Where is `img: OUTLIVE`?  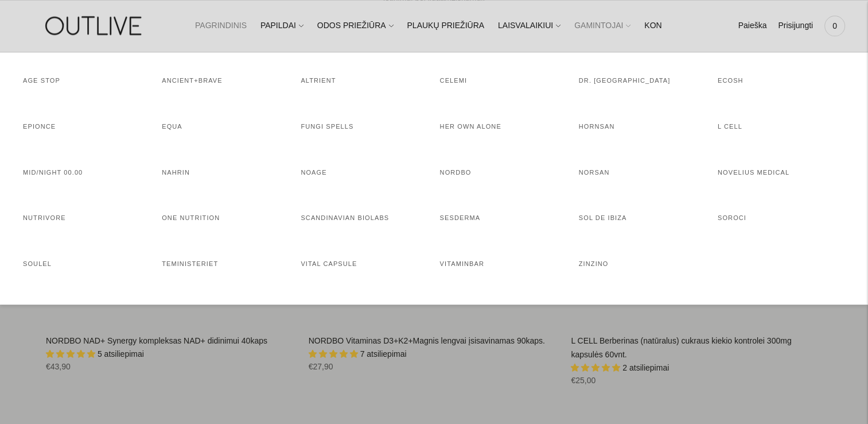 img: OUTLIVE is located at coordinates (95, 25).